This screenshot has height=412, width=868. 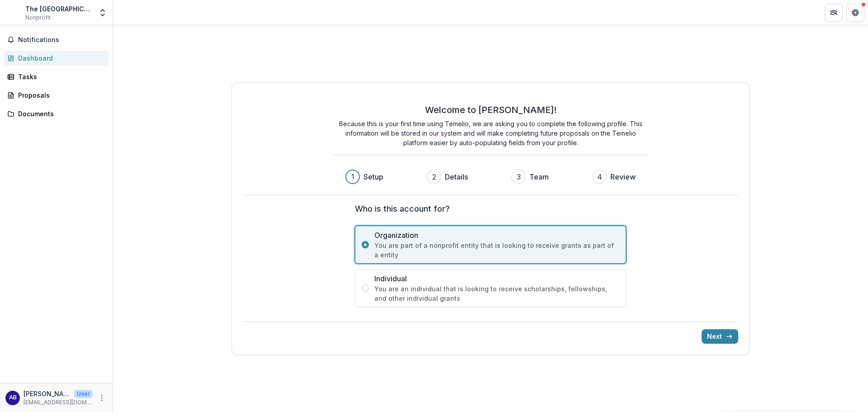 What do you see at coordinates (56, 76) in the screenshot?
I see `a: Tasks` at bounding box center [56, 76].